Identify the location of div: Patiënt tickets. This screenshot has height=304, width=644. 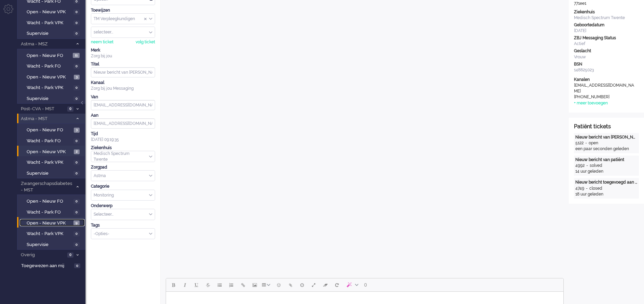
(606, 126).